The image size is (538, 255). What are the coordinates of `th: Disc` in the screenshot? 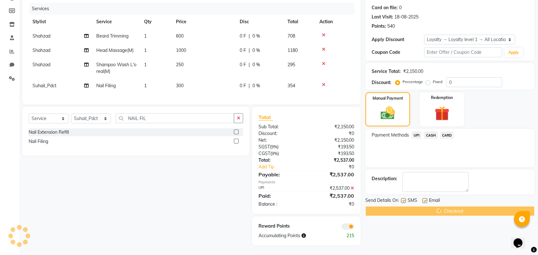 It's located at (260, 22).